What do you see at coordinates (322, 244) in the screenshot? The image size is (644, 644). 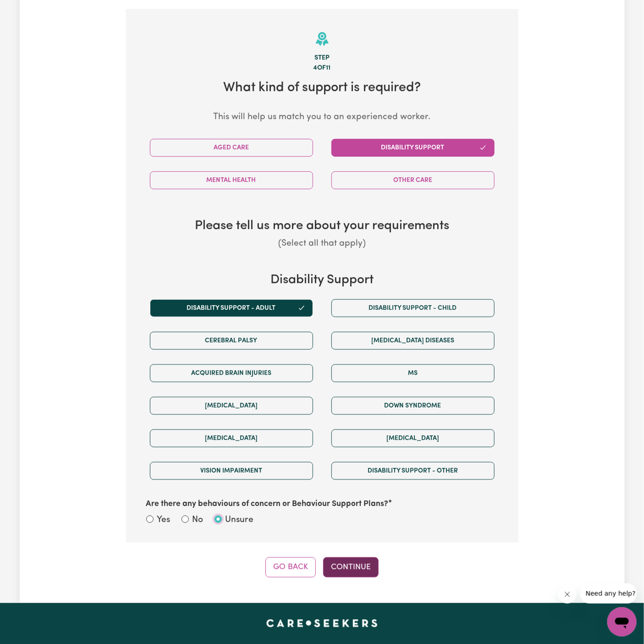 I see `p: (Select all that apply)` at bounding box center [322, 244].